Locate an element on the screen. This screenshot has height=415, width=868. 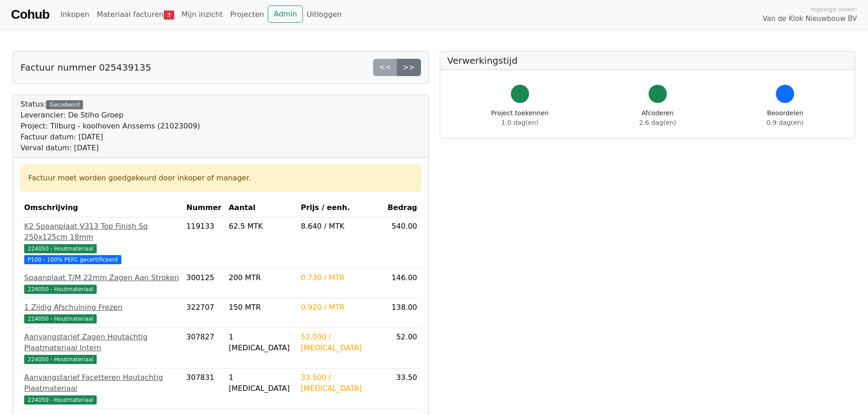
h5: Verwerkingstijd is located at coordinates (647, 61).